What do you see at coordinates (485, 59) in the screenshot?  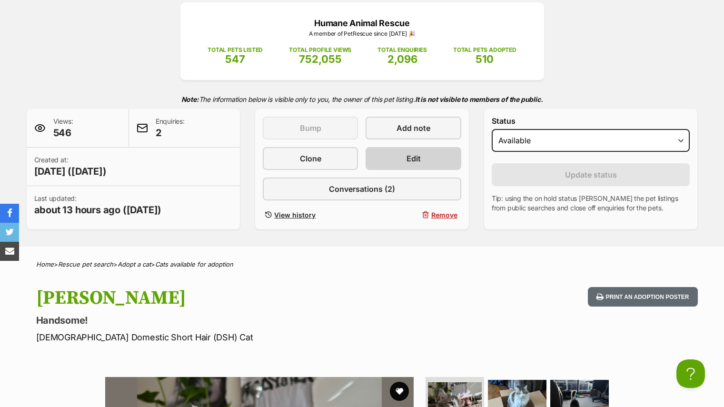 I see `span: 510` at bounding box center [485, 59].